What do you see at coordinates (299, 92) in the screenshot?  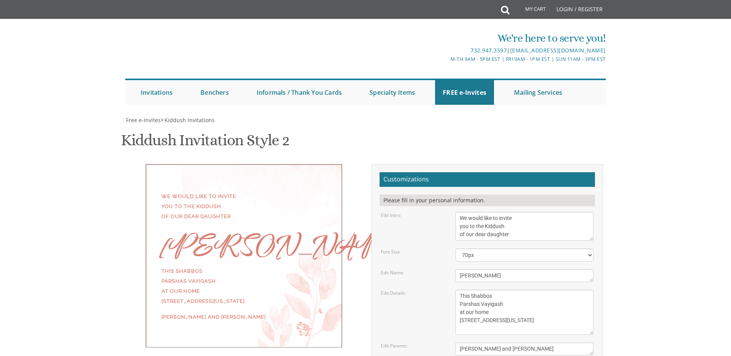 I see `a: Informals / Thank You Cards` at bounding box center [299, 92].